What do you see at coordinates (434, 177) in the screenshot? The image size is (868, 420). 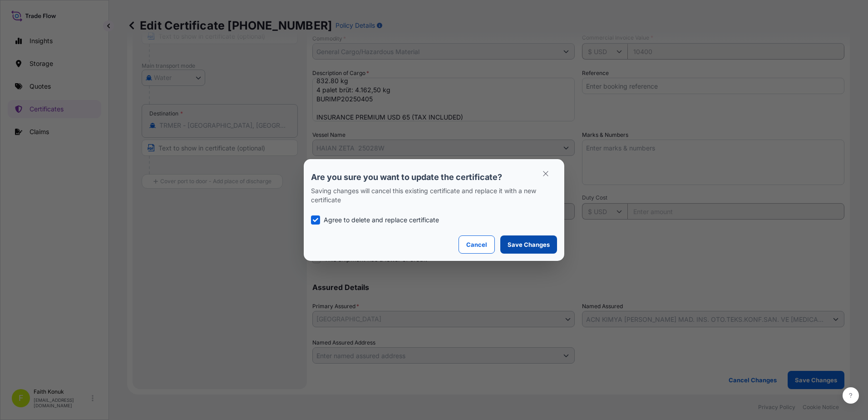 I see `p: Are you sure you want to update the certificate?` at bounding box center [434, 177].